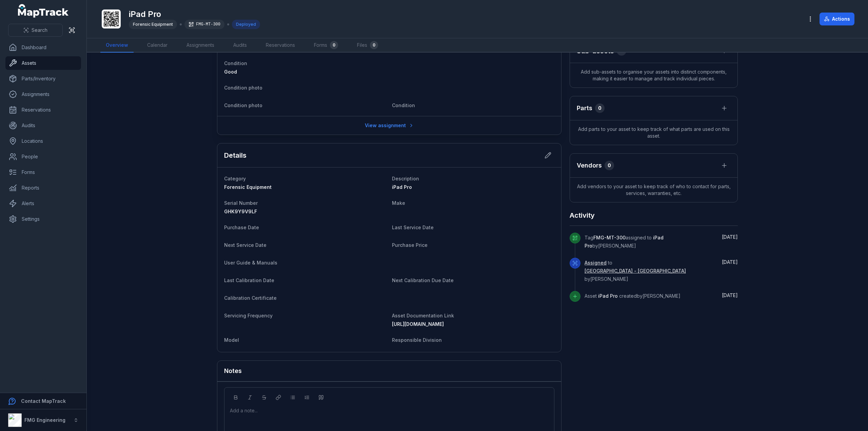 The height and width of the screenshot is (431, 868). What do you see at coordinates (730, 237) in the screenshot?
I see `time: 9/30/2025, 11:27:13 AM` at bounding box center [730, 237].